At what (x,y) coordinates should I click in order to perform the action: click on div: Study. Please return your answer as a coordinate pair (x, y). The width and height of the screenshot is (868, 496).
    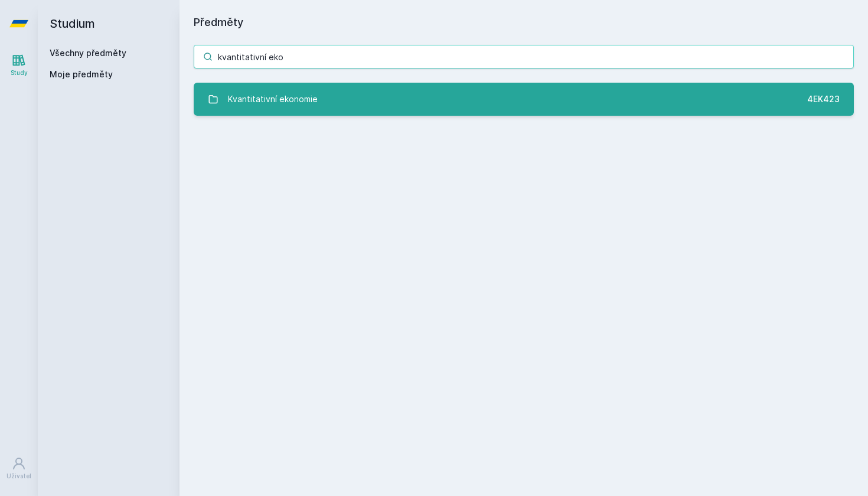
    Looking at the image, I should click on (19, 73).